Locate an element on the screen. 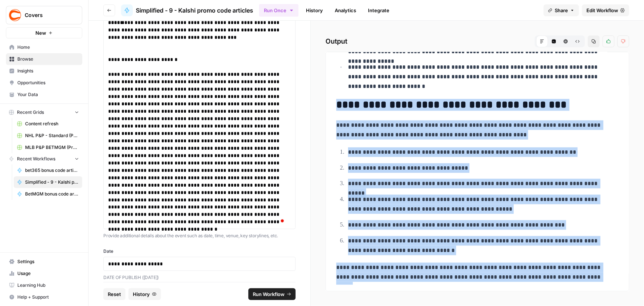 This screenshot has height=306, width=644. span: Content refresh is located at coordinates (52, 124).